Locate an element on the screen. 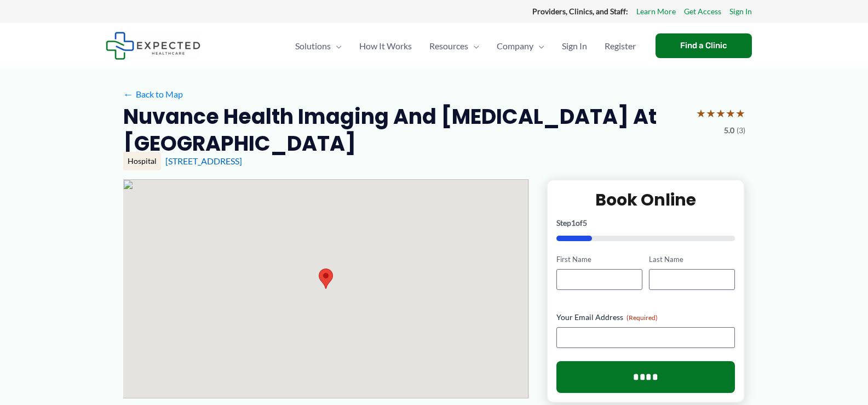 This screenshot has height=405, width=868. a: How It Works is located at coordinates (386, 46).